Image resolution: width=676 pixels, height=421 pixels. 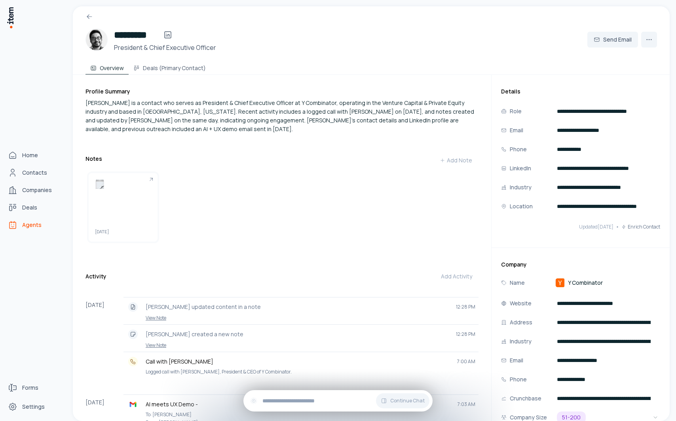 What do you see at coordinates (467, 362) in the screenshot?
I see `span: 7:00 AM` at bounding box center [467, 362].